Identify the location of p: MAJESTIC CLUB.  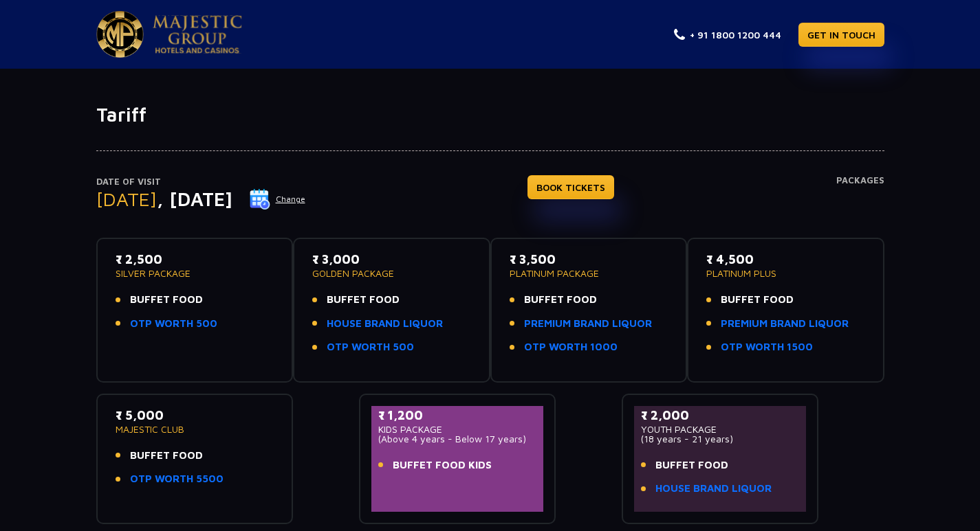
(195, 429).